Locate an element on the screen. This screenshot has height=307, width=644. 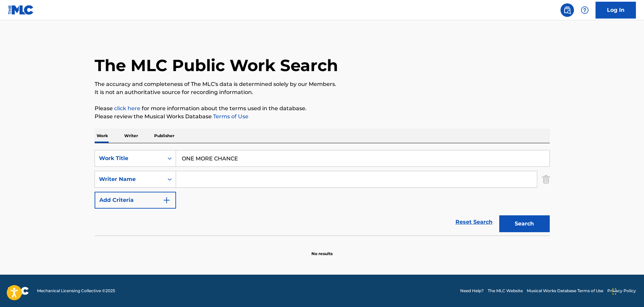
a: Log In is located at coordinates (616, 10).